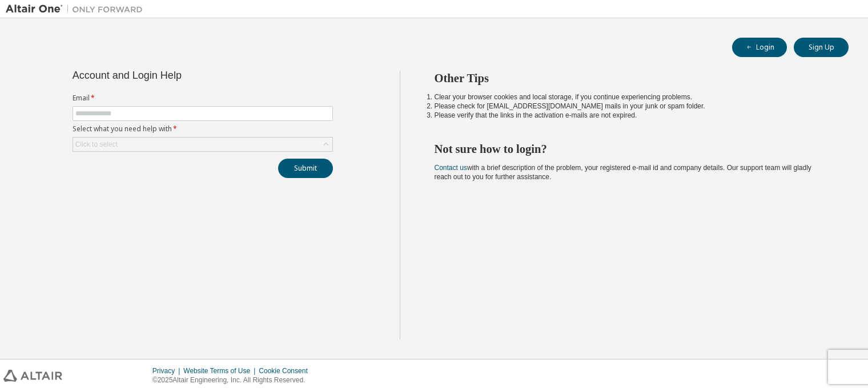 The image size is (868, 392). Describe the element at coordinates (168, 371) in the screenshot. I see `div: Privacy` at that location.